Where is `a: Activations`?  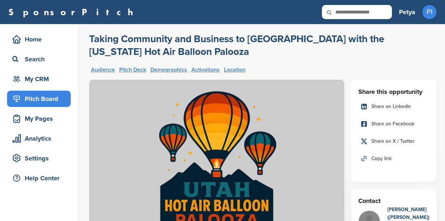 a: Activations is located at coordinates (205, 70).